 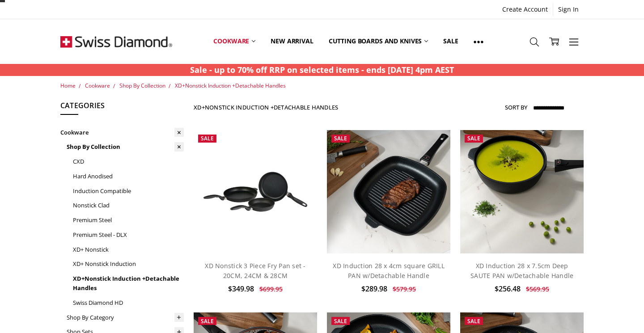 What do you see at coordinates (129, 220) in the screenshot?
I see `a: Premium Steel` at bounding box center [129, 220].